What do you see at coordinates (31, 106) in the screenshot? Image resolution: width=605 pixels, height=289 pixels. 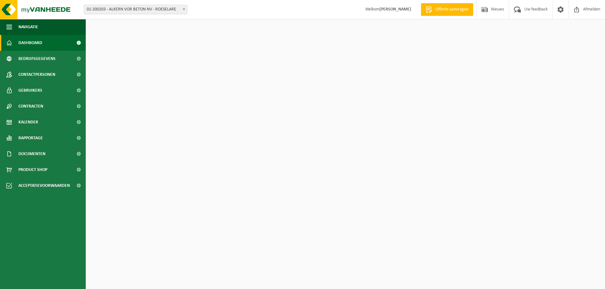 I see `span: Contracten` at bounding box center [31, 106].